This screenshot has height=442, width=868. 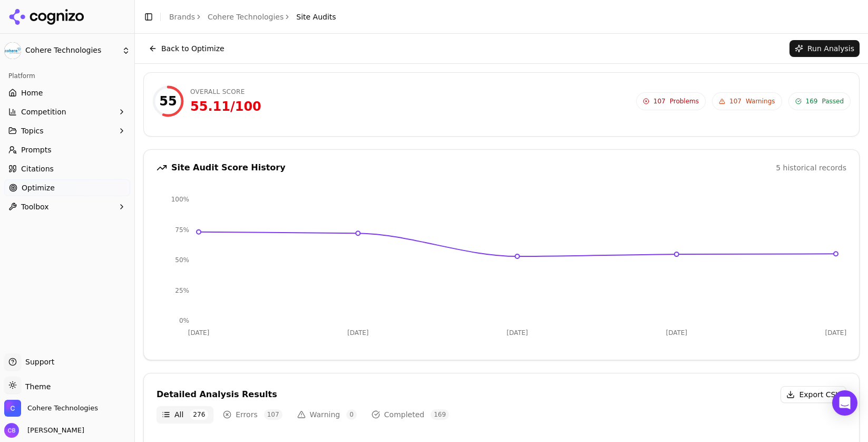 What do you see at coordinates (327, 415) in the screenshot?
I see `button: Warning0` at bounding box center [327, 415].